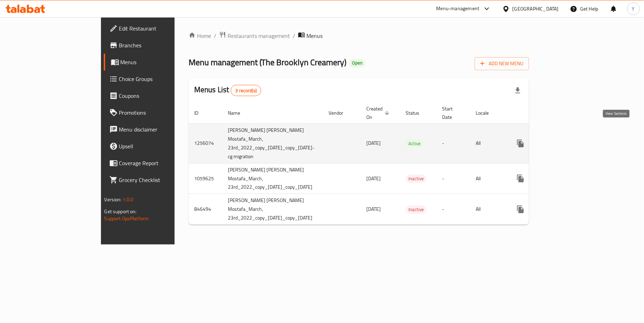  Describe the element at coordinates (156, 62) in the screenshot. I see `a: Menus` at that location.